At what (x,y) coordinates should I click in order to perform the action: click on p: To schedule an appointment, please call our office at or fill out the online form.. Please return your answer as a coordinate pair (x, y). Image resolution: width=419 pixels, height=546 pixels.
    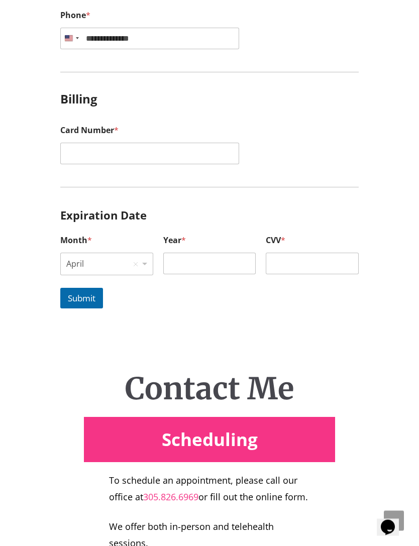
    Looking at the image, I should click on (209, 488).